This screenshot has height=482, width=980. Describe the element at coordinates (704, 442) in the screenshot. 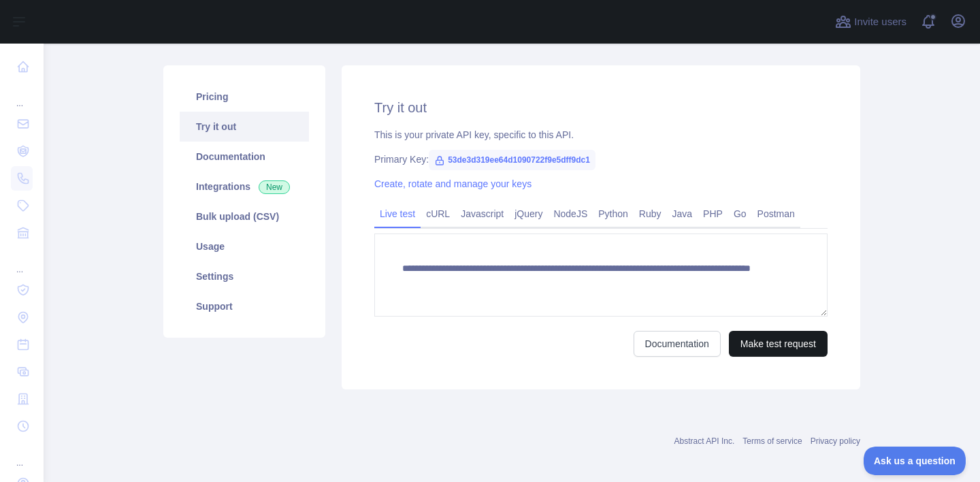

I see `a: Abstract API Inc.` at that location.